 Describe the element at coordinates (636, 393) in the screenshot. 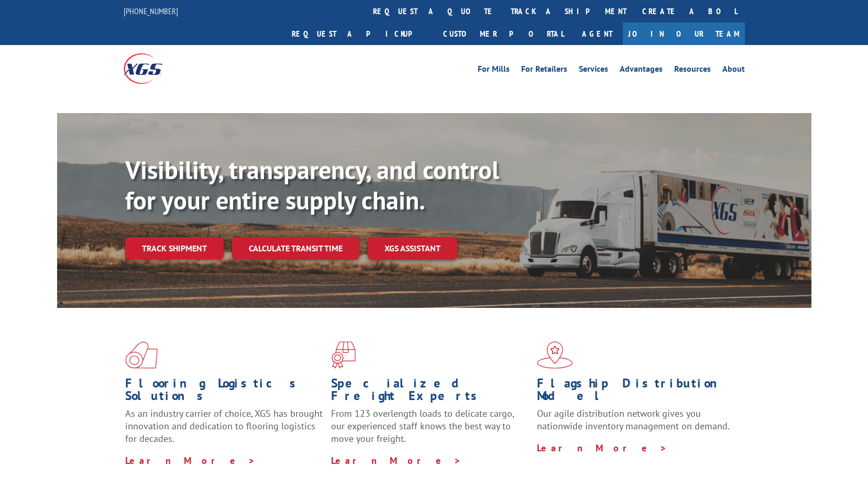

I see `h1: Flagship Distribution Model` at that location.